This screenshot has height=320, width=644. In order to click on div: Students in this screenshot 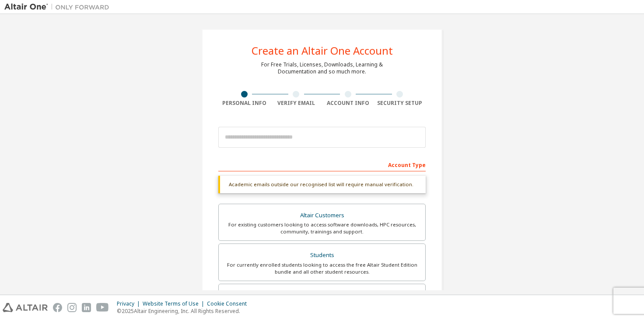, I will do `click(322, 256)`.